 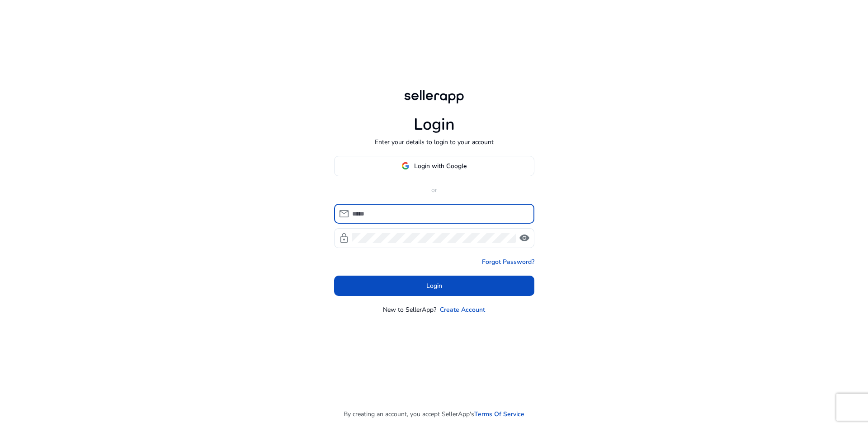 I want to click on p: New to SellerApp?, so click(x=410, y=310).